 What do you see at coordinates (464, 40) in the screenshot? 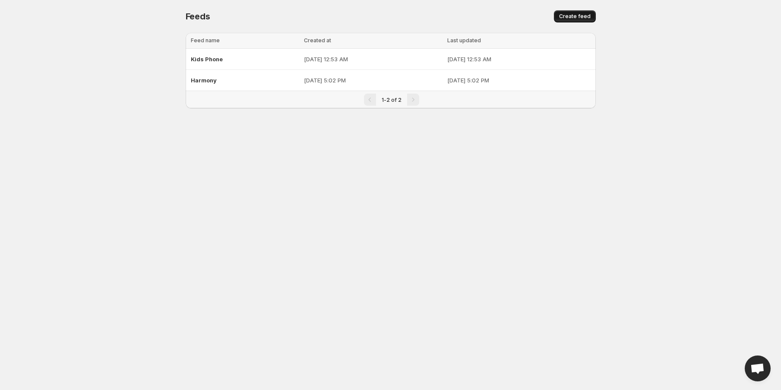
I see `span: Last updated` at bounding box center [464, 40].